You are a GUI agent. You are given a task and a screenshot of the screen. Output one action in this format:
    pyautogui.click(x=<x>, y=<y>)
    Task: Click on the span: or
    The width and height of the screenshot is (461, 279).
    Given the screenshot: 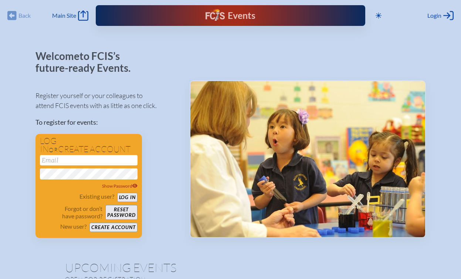 What is the action you would take?
    pyautogui.click(x=53, y=150)
    